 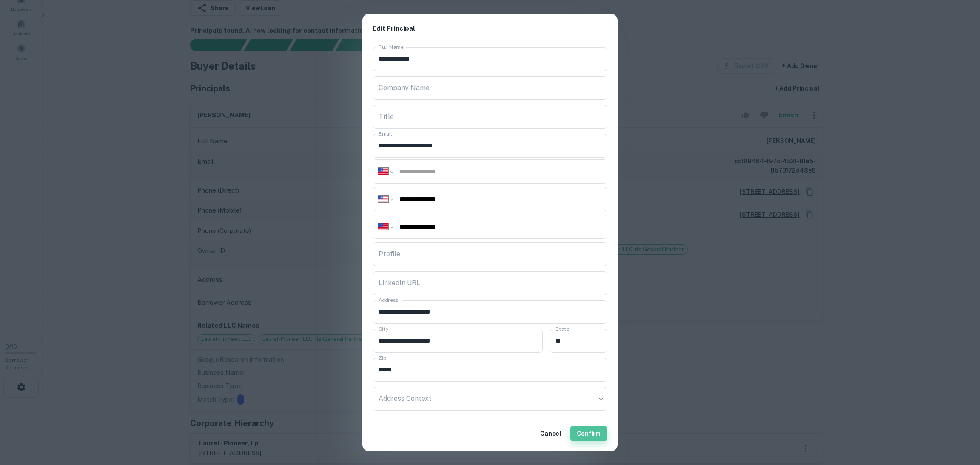 I want to click on h2: Edit Principal, so click(x=490, y=28).